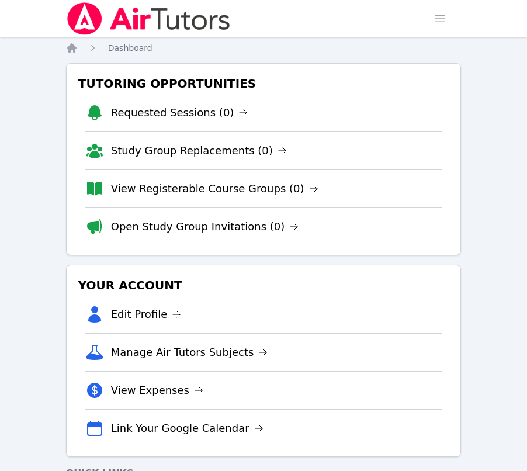  Describe the element at coordinates (205, 227) in the screenshot. I see `a: Open Study Group Invitations (0)` at that location.